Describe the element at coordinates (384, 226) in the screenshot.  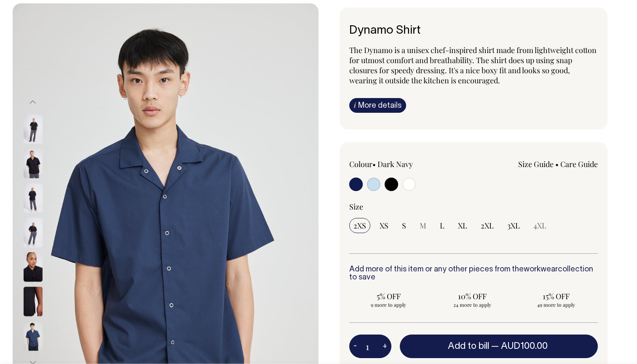
I see `span: XS` at that location.